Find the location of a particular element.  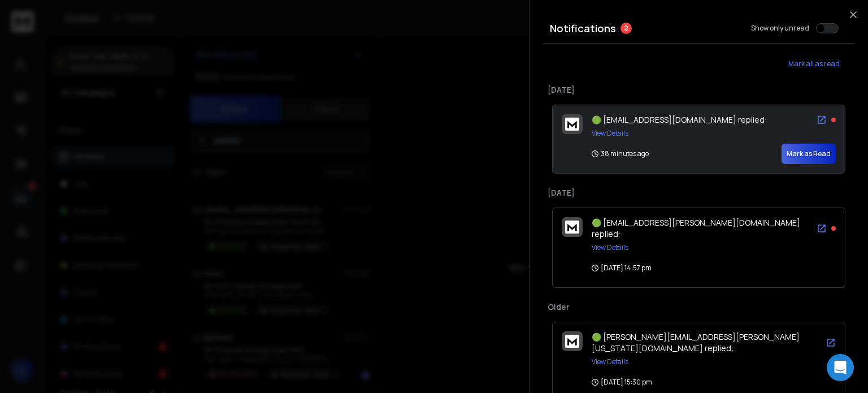

button: Mark all as read is located at coordinates (814, 64).